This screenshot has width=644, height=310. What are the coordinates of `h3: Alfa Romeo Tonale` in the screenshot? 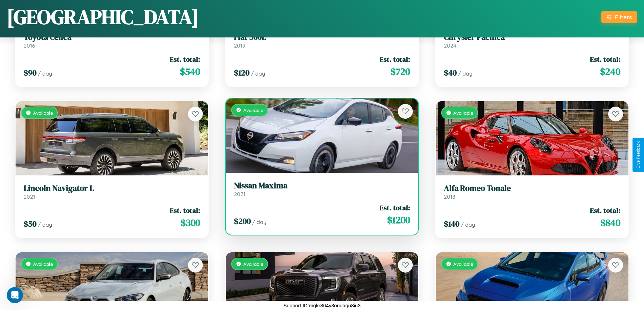 It's located at (532, 189).